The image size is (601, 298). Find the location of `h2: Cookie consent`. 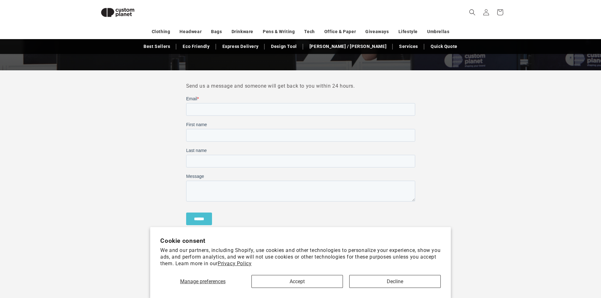

h2: Cookie consent is located at coordinates (300, 241).